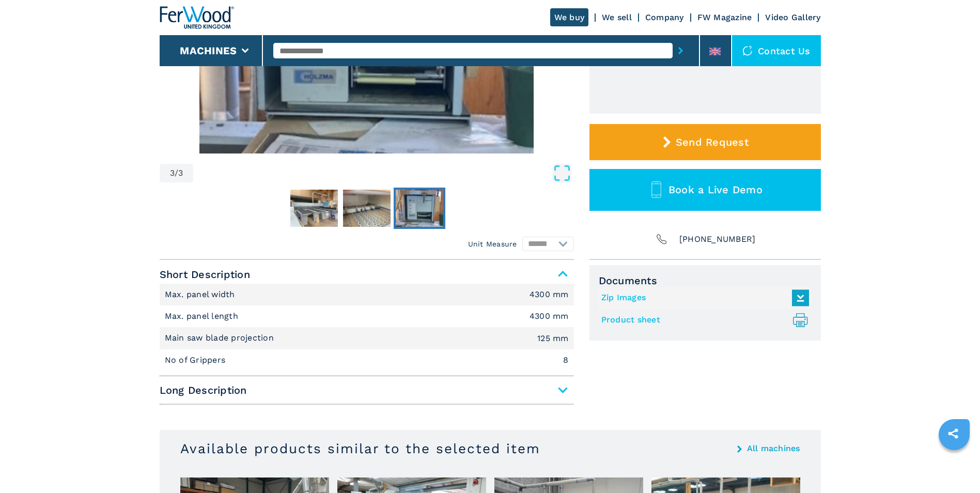 This screenshot has height=493, width=980. What do you see at coordinates (715, 189) in the screenshot?
I see `span: Book a Live Demo` at bounding box center [715, 189].